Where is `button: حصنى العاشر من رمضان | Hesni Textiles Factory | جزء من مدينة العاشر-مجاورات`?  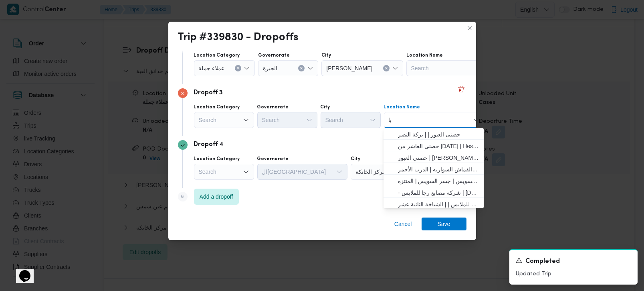 button: حصنى العاشر من رمضان | Hesni Textiles Factory | جزء من مدينة العاشر-مجاورات is located at coordinates (434, 146).